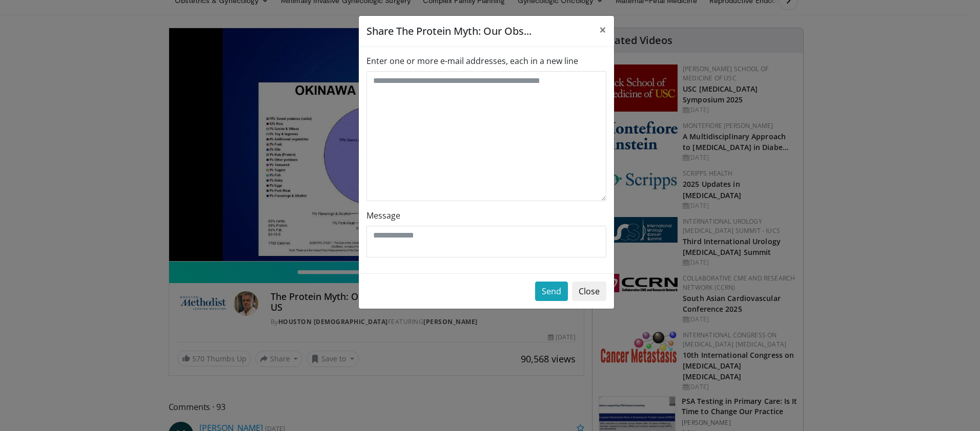 The image size is (980, 431). What do you see at coordinates (449, 31) in the screenshot?
I see `h5: Share The Protein Myth: Our Obs...` at bounding box center [449, 31].